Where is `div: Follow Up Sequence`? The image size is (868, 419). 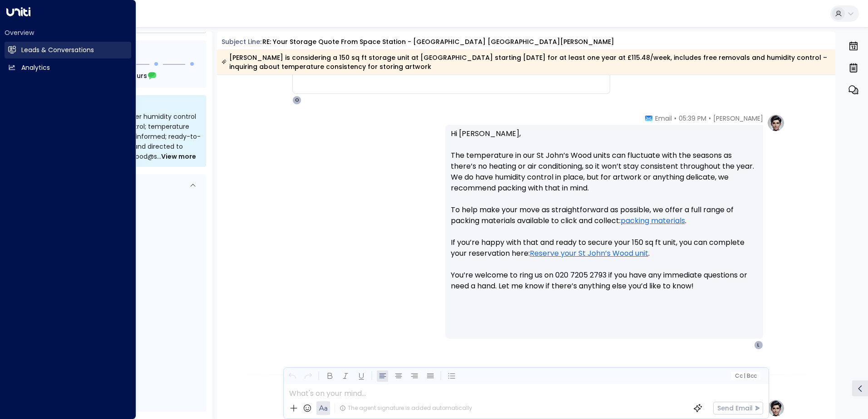
div: Follow Up Sequence is located at coordinates (122, 52).